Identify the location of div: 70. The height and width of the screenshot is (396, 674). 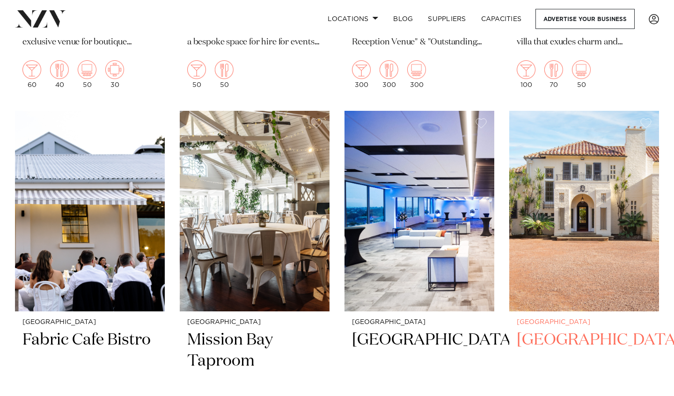
(554, 74).